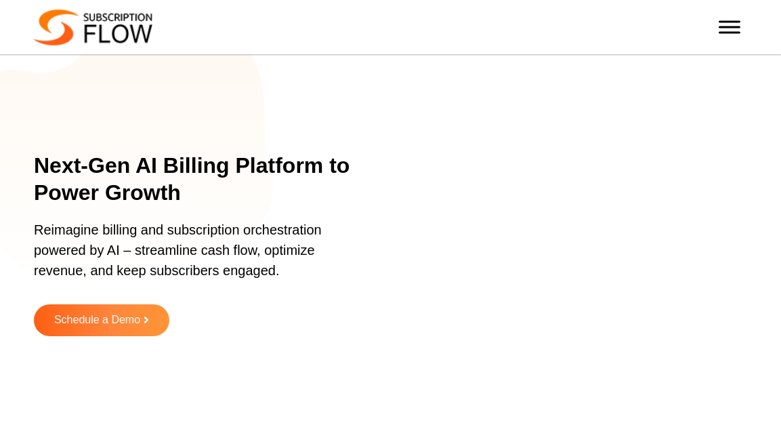  I want to click on span: Schedule a Demo, so click(97, 320).